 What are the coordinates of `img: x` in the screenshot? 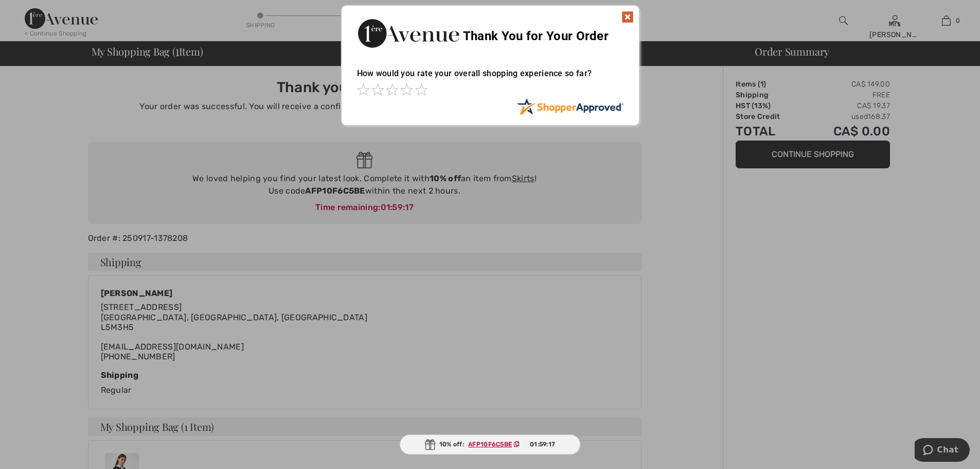 It's located at (627, 17).